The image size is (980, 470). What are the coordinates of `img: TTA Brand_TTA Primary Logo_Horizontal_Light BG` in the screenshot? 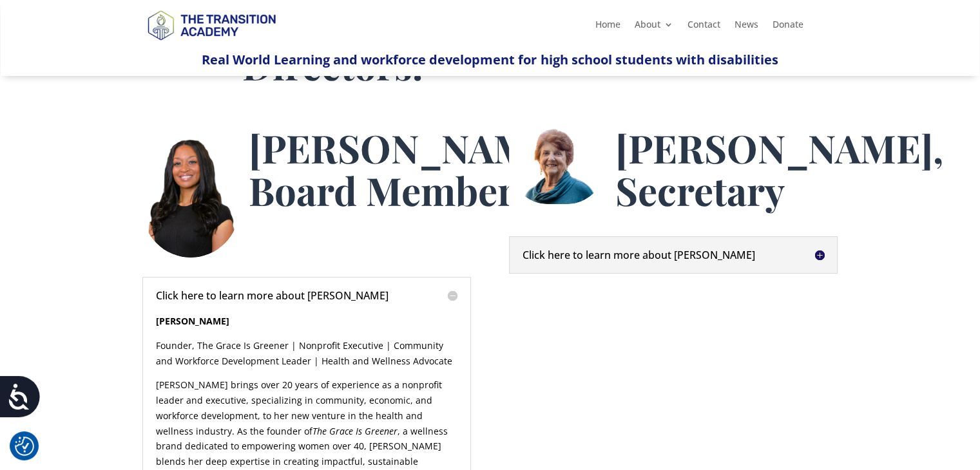 It's located at (211, 25).